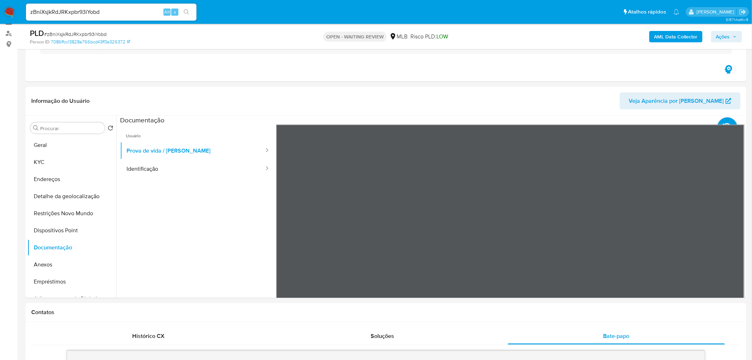  Describe the element at coordinates (398, 37) in the screenshot. I see `div: MLB` at that location.